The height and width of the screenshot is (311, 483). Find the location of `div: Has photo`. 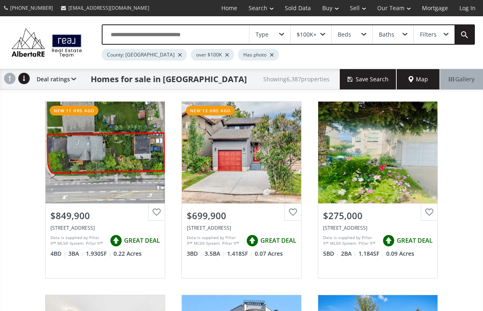

div: Has photo is located at coordinates (258, 55).